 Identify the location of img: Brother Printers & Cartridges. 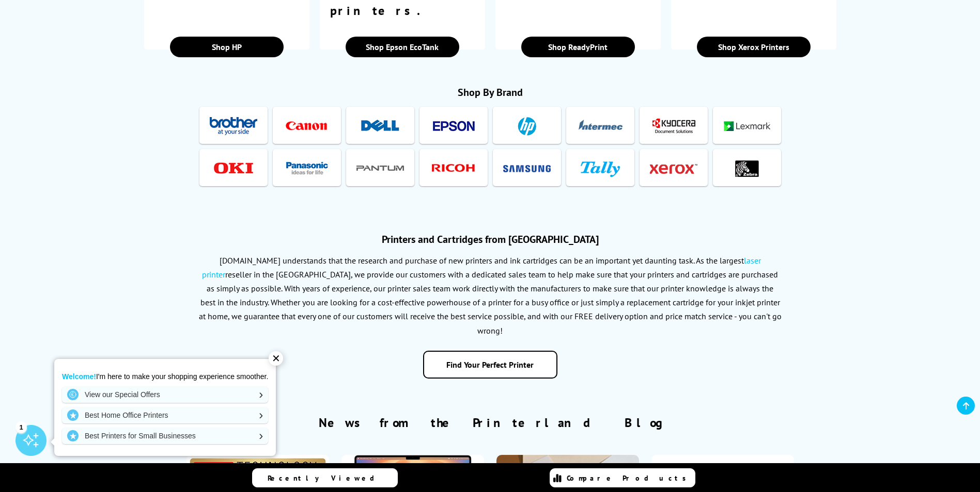
(233, 126).